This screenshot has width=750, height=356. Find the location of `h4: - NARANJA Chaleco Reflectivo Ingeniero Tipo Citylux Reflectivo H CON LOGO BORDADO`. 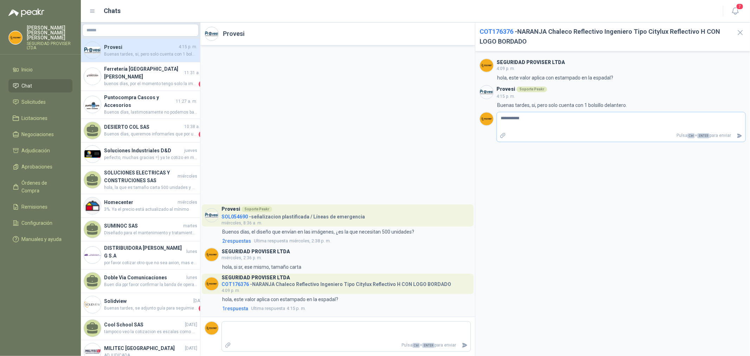

h4: - NARANJA Chaleco Reflectivo Ingeniero Tipo Citylux Reflectivo H CON LOGO BORDADO is located at coordinates (336, 283).